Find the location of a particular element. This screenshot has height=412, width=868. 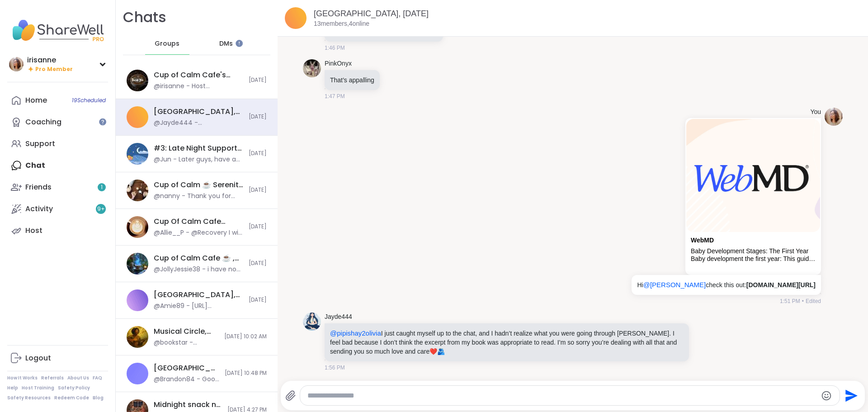

a: How It Works is located at coordinates (22, 378).